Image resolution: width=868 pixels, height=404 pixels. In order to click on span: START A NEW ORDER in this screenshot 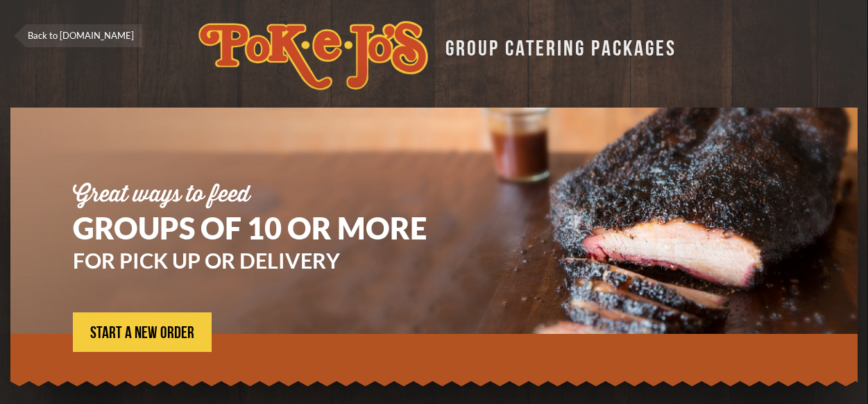, I will do `click(142, 334)`.